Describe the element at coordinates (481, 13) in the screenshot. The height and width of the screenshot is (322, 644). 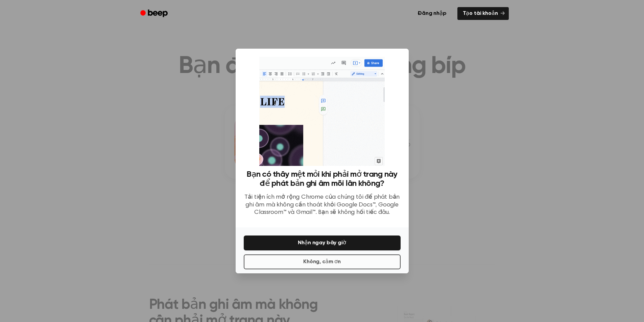
I see `font: Tạo tài khoản` at that location.